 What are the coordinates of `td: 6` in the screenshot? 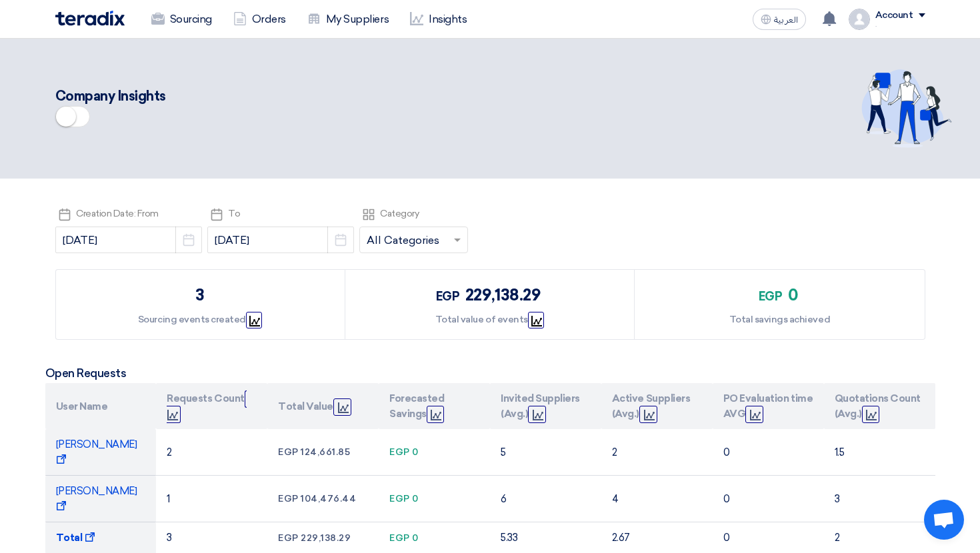 It's located at (545, 499).